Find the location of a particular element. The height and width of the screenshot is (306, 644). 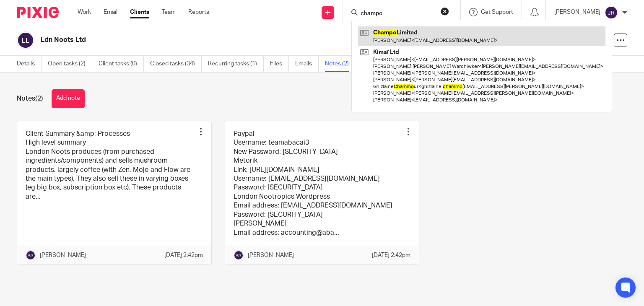

a: Clients is located at coordinates (140, 12).